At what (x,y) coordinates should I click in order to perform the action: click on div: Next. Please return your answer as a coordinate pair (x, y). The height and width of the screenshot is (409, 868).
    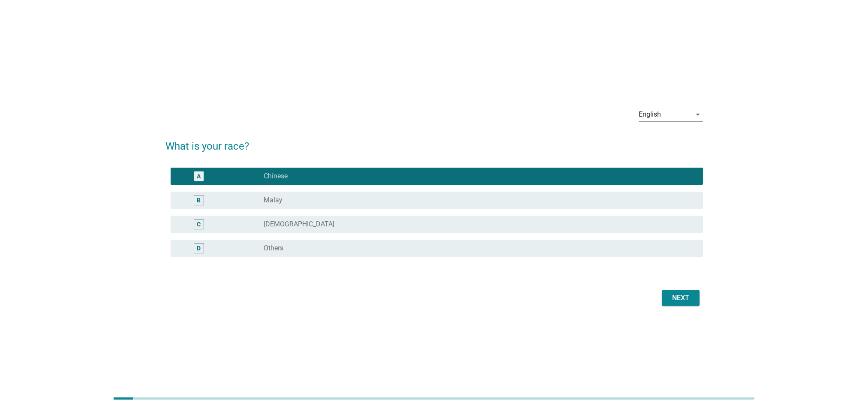
    Looking at the image, I should click on (681, 298).